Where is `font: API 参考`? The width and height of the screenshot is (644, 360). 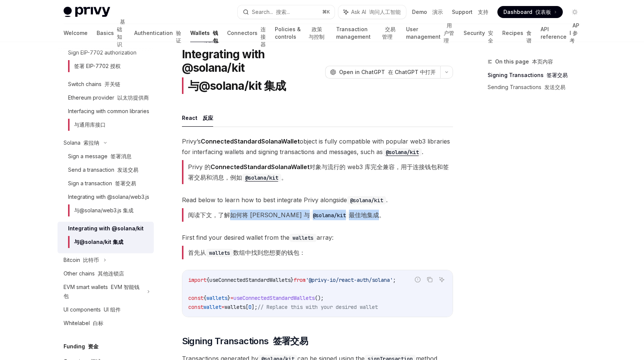 font: API 参考 is located at coordinates (575, 33).